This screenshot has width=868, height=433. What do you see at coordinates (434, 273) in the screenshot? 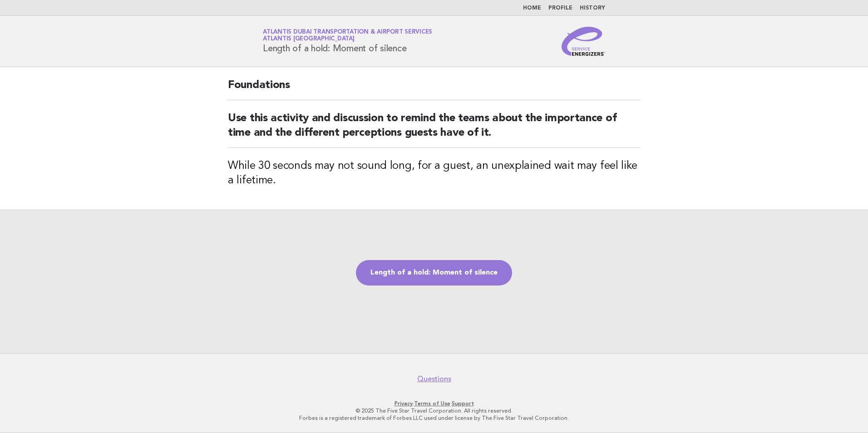
I see `a: Length of a hold: Moment of silence` at bounding box center [434, 273].